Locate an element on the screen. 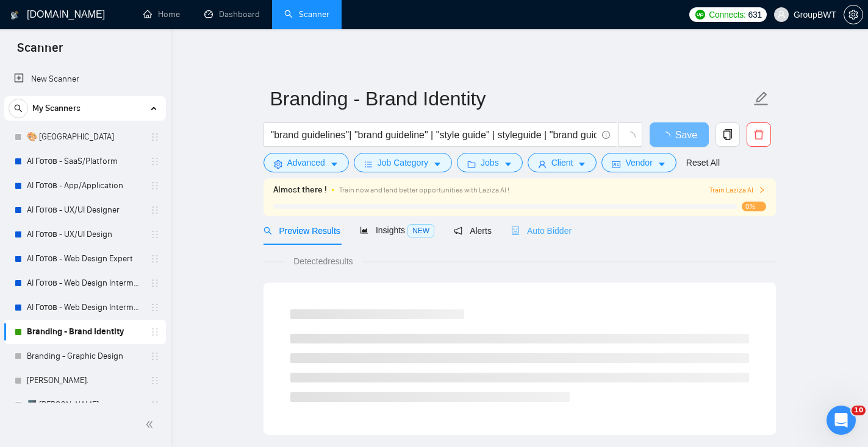 The width and height of the screenshot is (868, 447). span: Alerts is located at coordinates (473, 231).